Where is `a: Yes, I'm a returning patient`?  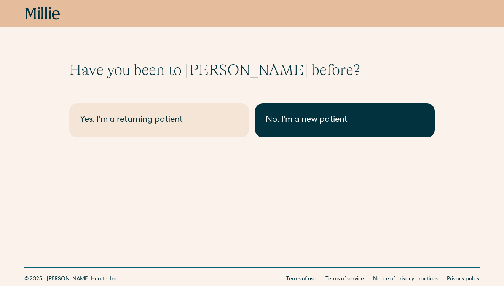
a: Yes, I'm a returning patient is located at coordinates (159, 120).